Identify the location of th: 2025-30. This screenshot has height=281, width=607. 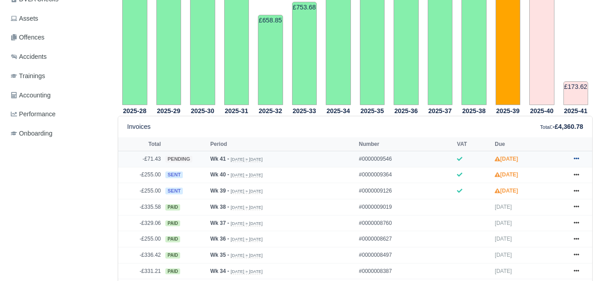
(203, 111).